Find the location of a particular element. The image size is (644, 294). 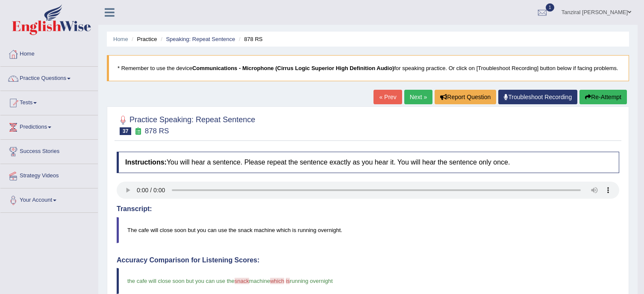

a: Your Account is located at coordinates (49, 199).